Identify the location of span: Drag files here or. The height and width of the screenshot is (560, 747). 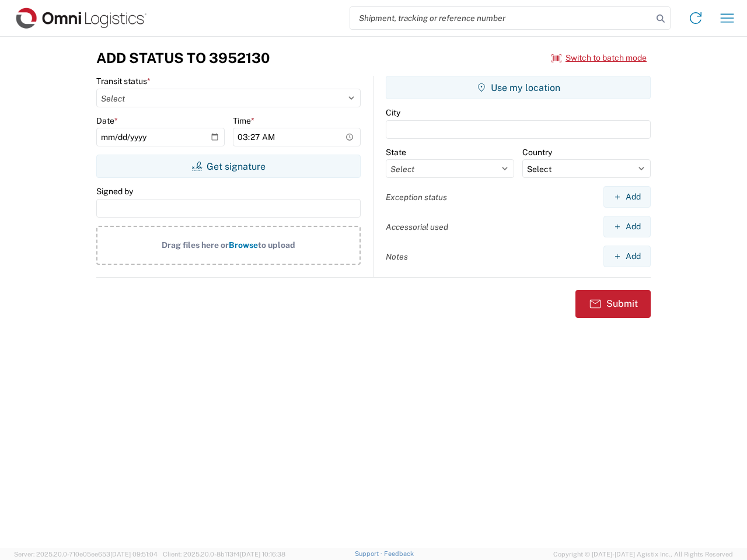
(195, 245).